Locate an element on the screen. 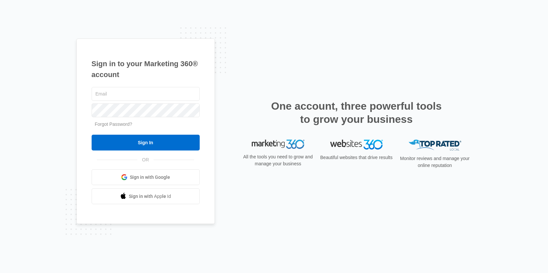  img: Marketing 360 is located at coordinates (278, 144).